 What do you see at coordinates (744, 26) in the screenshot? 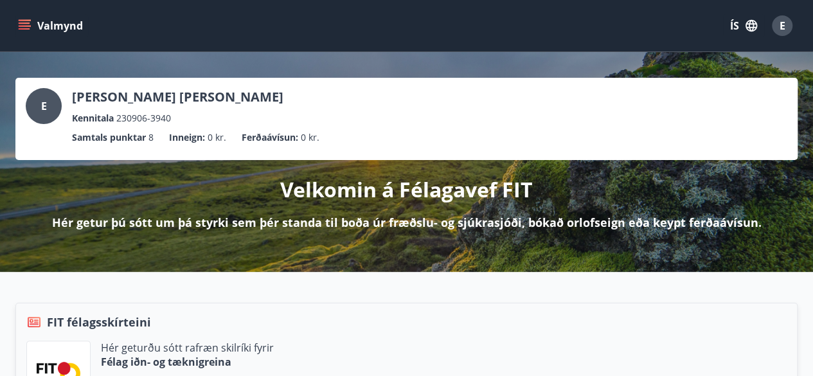
I see `button: ÍS` at bounding box center [744, 26].